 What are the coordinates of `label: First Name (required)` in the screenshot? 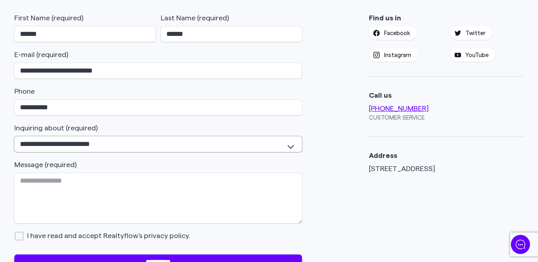 It's located at (49, 18).